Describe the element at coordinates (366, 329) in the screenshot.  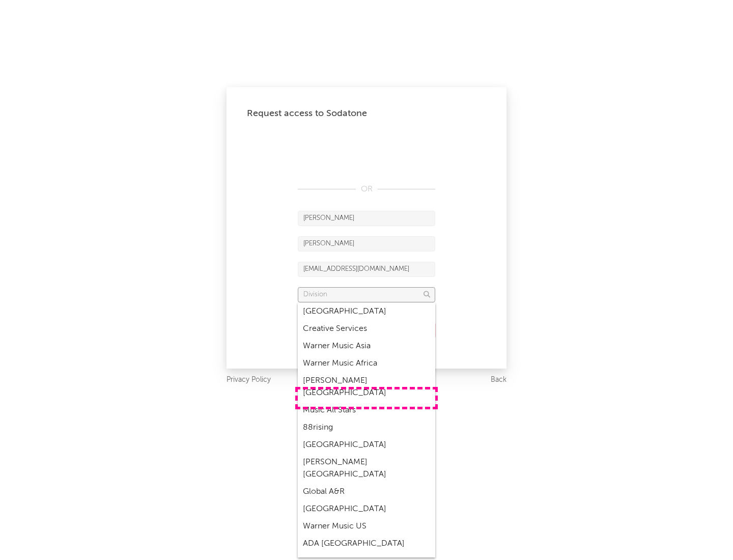
I see `div: Creative Services` at that location.